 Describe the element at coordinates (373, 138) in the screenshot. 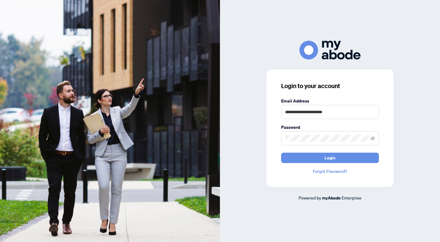

I see `span: eye-invisible` at that location.